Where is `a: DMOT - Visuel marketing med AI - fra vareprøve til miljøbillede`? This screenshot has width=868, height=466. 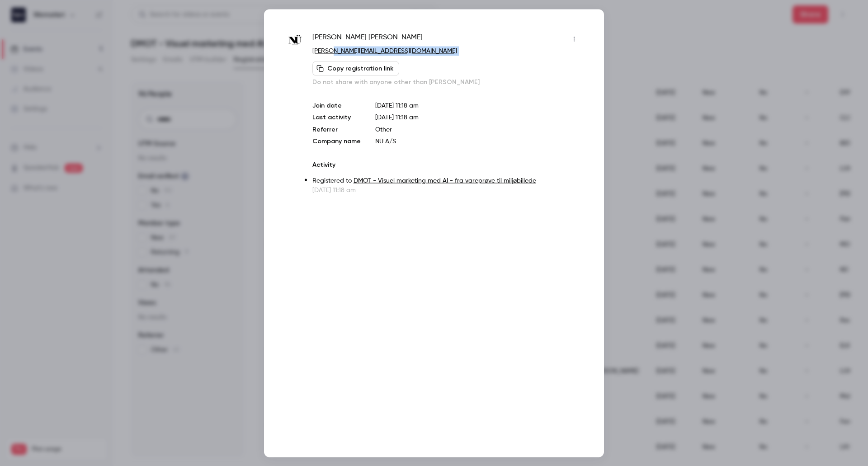
a: DMOT - Visuel marketing med AI - fra vareprøve til miljøbillede is located at coordinates (445, 180).